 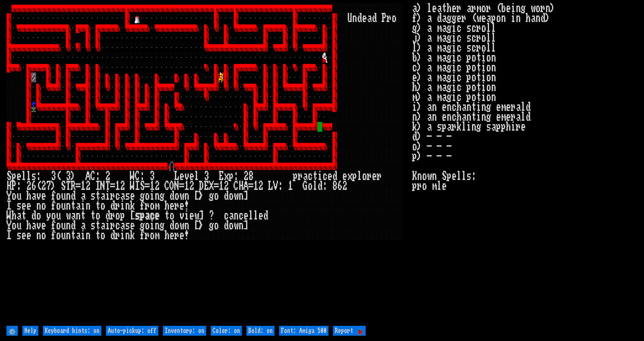 What do you see at coordinates (132, 206) in the screenshot?
I see `div: k` at bounding box center [132, 206].